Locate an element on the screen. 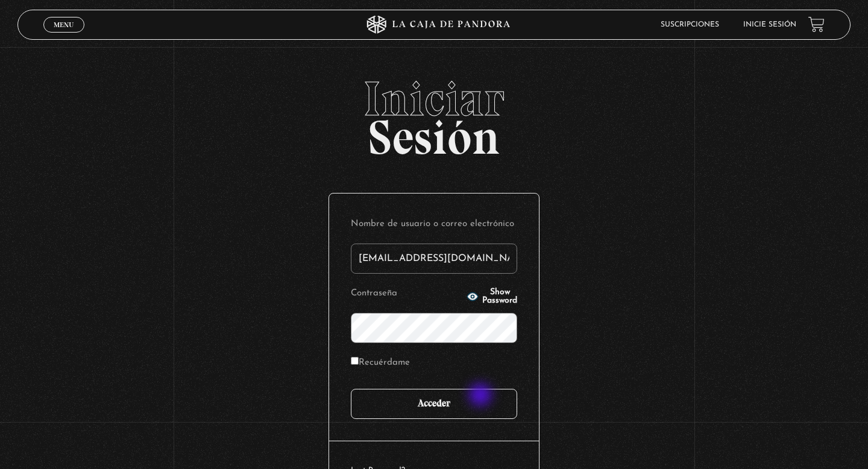  span: Cerrar is located at coordinates (64, 35).